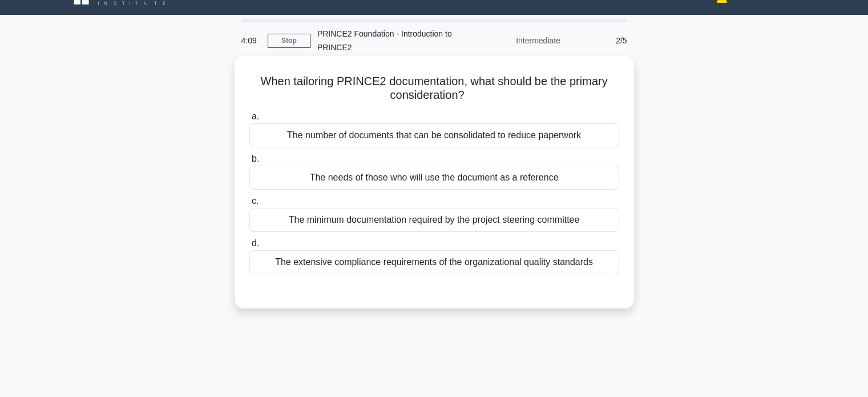  What do you see at coordinates (434, 262) in the screenshot?
I see `div: The extensive compliance requirements of the organizational quality standards` at bounding box center [434, 262].